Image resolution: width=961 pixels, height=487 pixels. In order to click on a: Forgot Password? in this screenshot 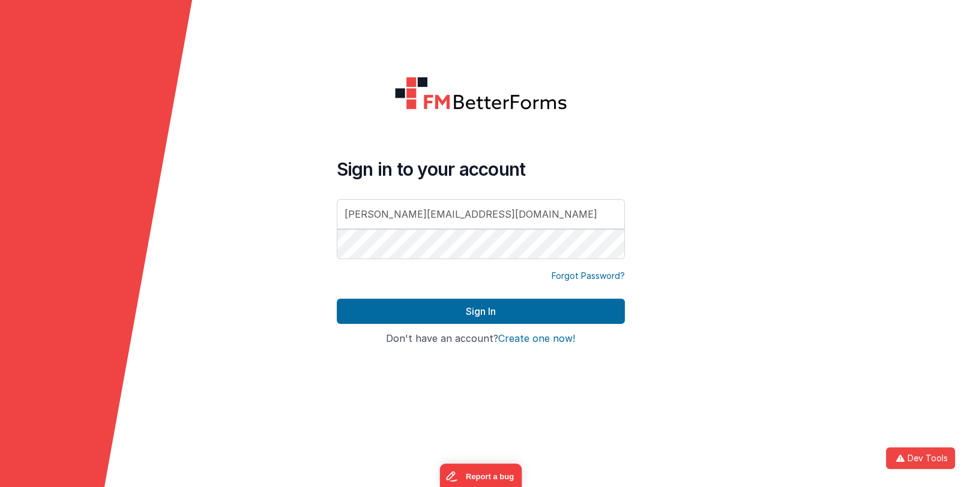, I will do `click(588, 276)`.